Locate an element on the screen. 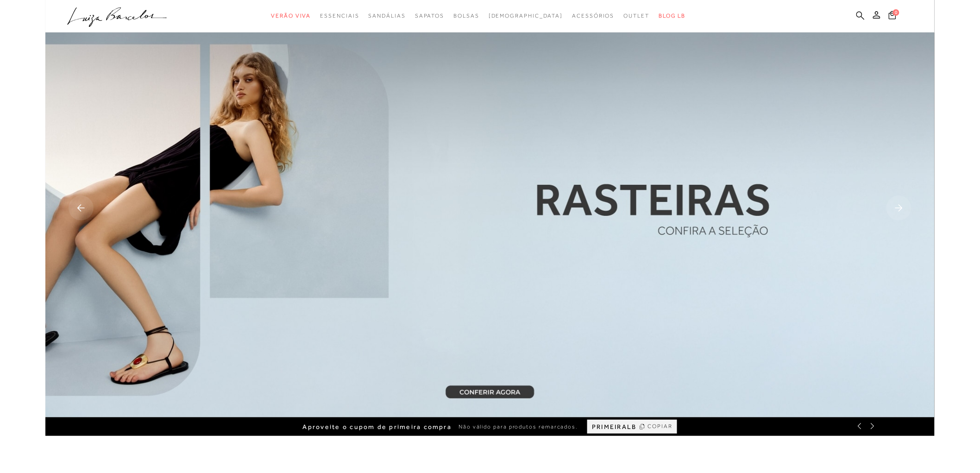  span: Não válido para produtos remarcados. is located at coordinates (519, 427).